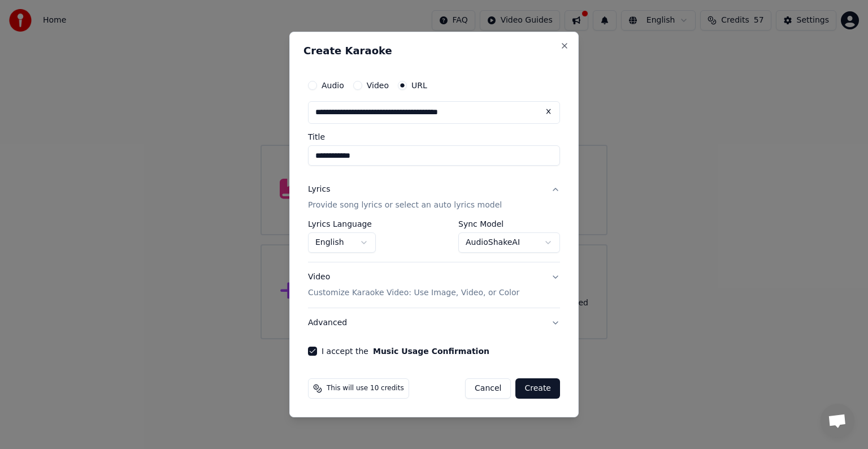  I want to click on button: Create, so click(537, 389).